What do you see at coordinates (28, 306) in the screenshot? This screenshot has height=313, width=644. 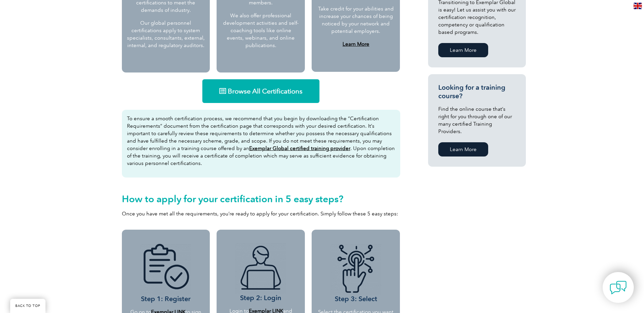 I see `a: BACK TO TOP` at bounding box center [28, 306].